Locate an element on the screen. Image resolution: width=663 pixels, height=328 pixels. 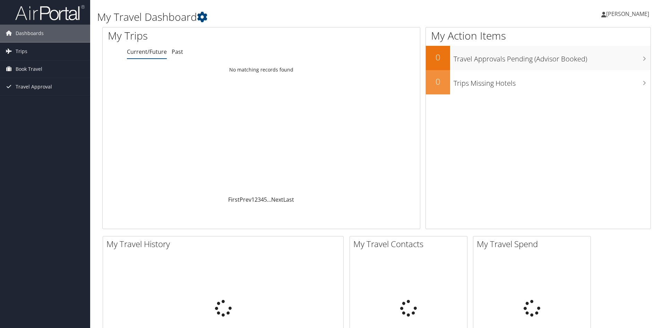
h1: My Travel Dashboard is located at coordinates (283, 17).